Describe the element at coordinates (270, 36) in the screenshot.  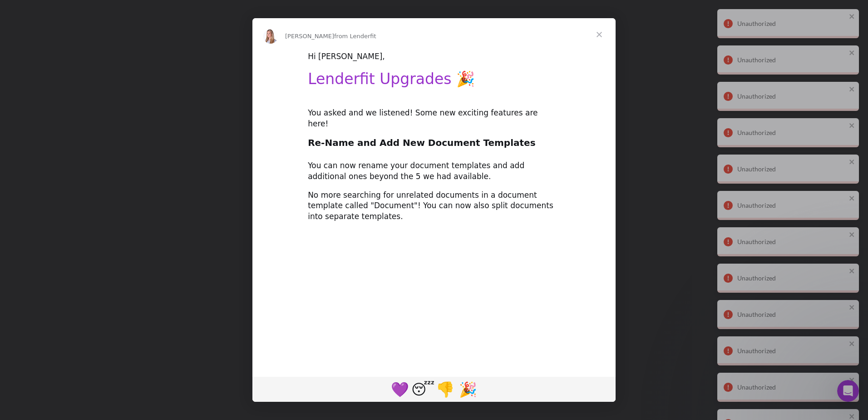
I see `img: Profile image for Allison` at that location.